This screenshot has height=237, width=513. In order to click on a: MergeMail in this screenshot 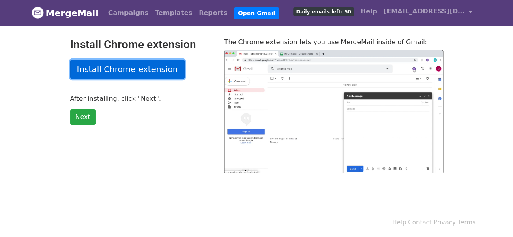, I will do `click(65, 13)`.